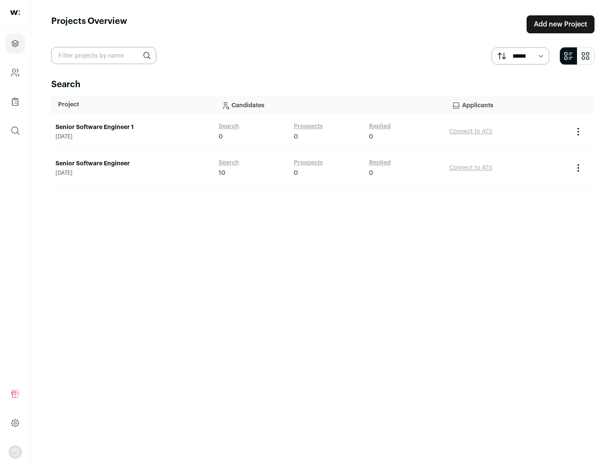  Describe the element at coordinates (15, 452) in the screenshot. I see `button: Open dropdown` at that location.